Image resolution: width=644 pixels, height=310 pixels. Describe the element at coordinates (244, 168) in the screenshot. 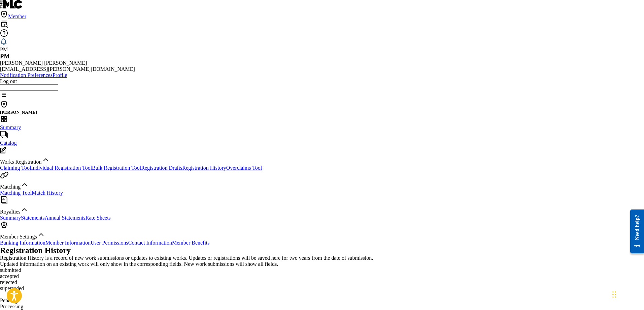

I see `a: Overclaims Tool` at that location.